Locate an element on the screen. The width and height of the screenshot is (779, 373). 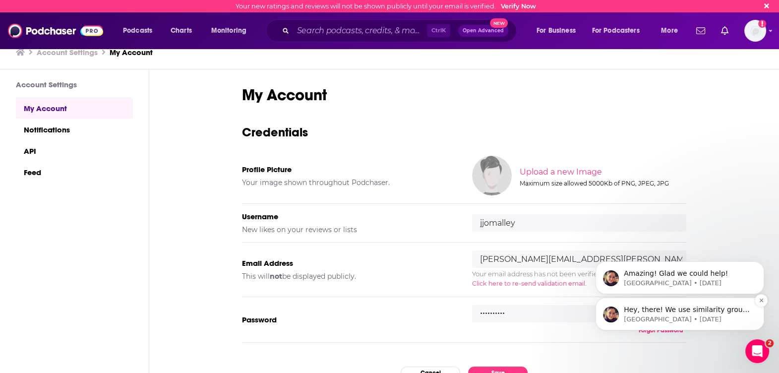
a: Account Settings is located at coordinates (67, 52).